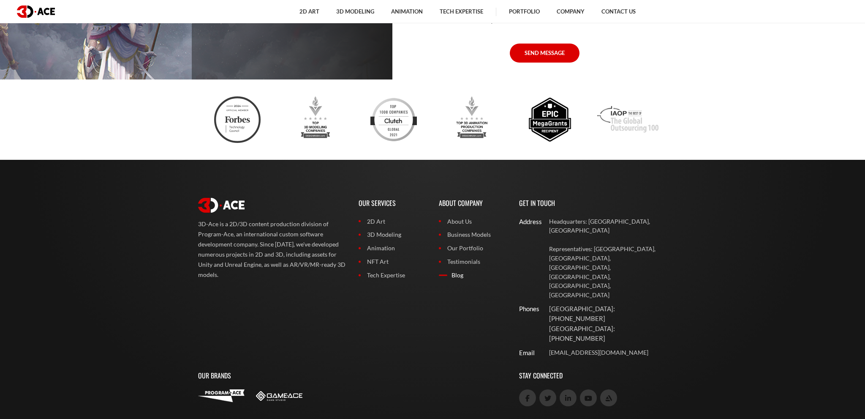 The image size is (865, 419). Describe the element at coordinates (473, 203) in the screenshot. I see `p: About Company` at that location.